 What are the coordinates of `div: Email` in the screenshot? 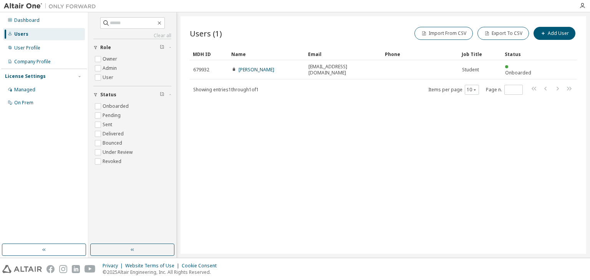 It's located at (343, 54).